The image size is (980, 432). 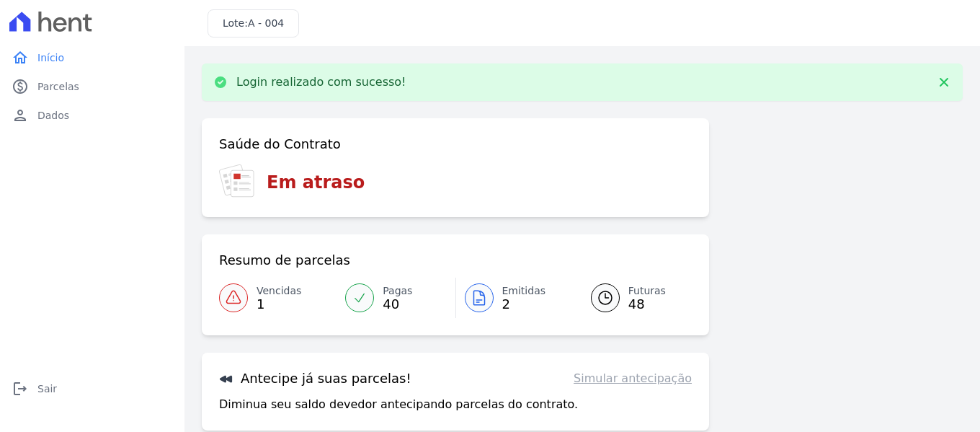 What do you see at coordinates (50, 57) in the screenshot?
I see `span: Início` at bounding box center [50, 57].